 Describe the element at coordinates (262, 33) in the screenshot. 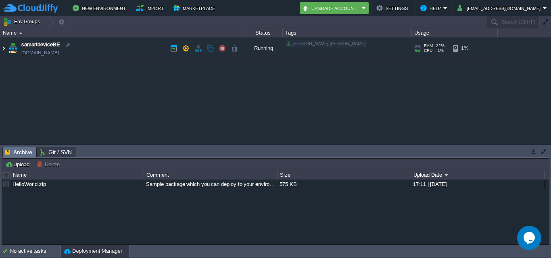

I see `div: Status` at that location.